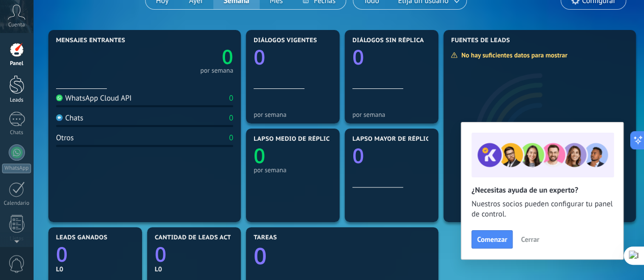 The image size is (644, 280). What do you see at coordinates (265, 238) in the screenshot?
I see `span: Tareas` at bounding box center [265, 238].